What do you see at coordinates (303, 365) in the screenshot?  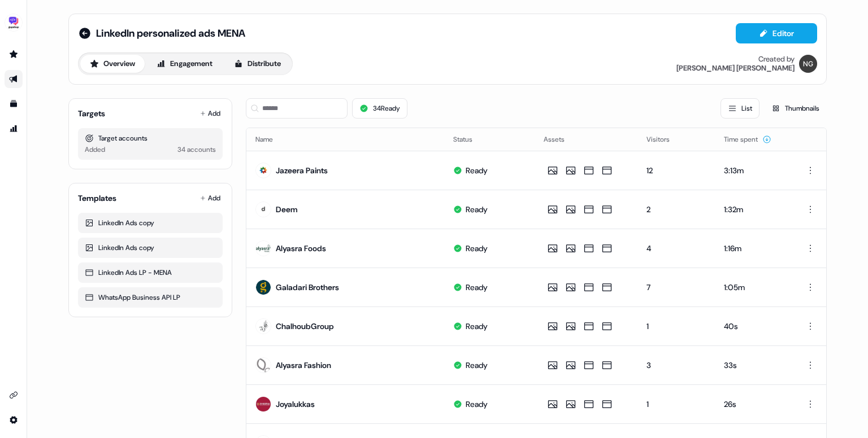 I see `div: Alyasra Fashion` at bounding box center [303, 365].